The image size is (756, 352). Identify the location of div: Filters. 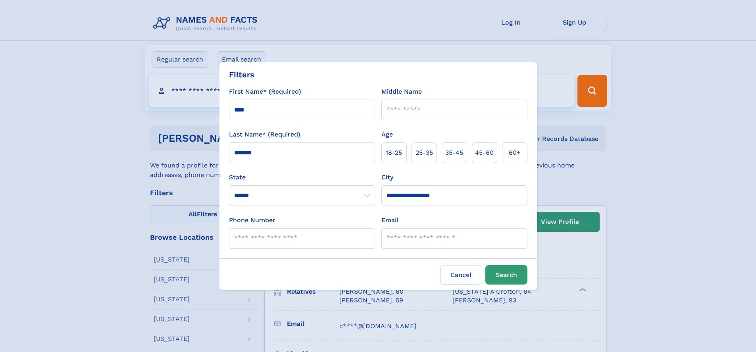
(242, 75).